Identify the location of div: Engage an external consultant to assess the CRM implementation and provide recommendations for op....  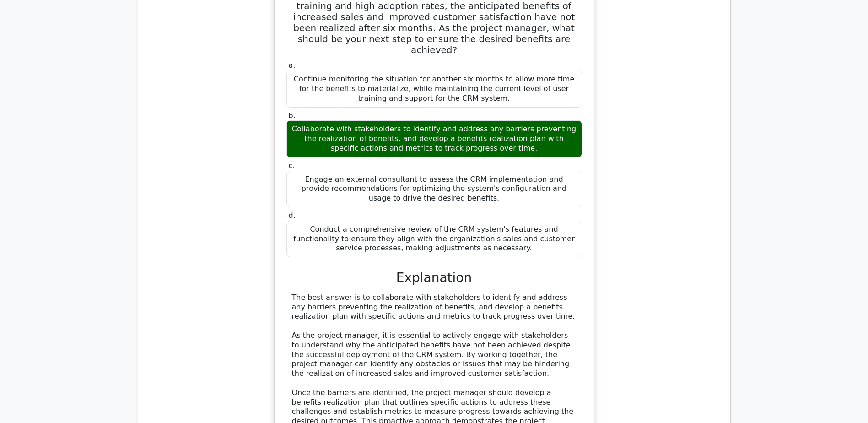
(434, 189).